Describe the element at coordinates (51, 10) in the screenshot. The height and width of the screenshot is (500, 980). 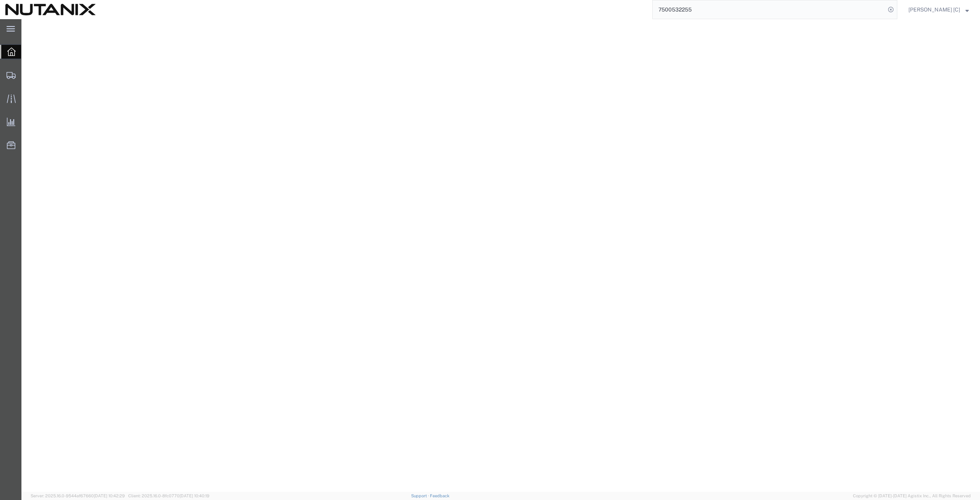
I see `img: logo` at that location.